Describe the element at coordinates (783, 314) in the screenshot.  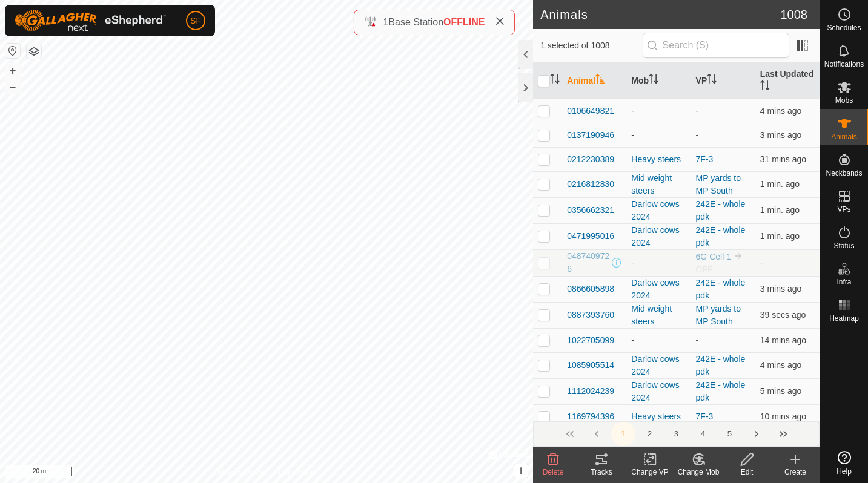
I see `span: 12 Aug 2025 at 12:29 pm` at that location.